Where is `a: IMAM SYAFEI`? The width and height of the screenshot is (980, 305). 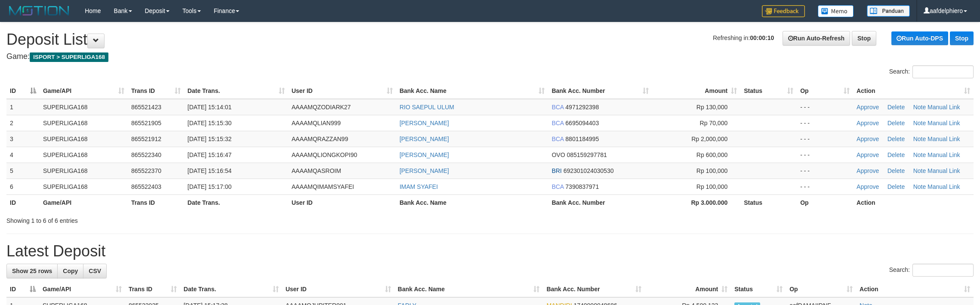 a: IMAM SYAFEI is located at coordinates (419, 187).